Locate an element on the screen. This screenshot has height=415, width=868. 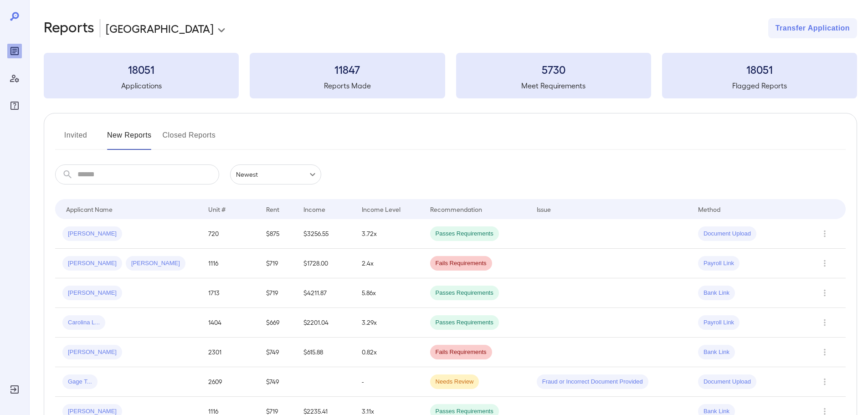
div: Newest is located at coordinates (276, 175).